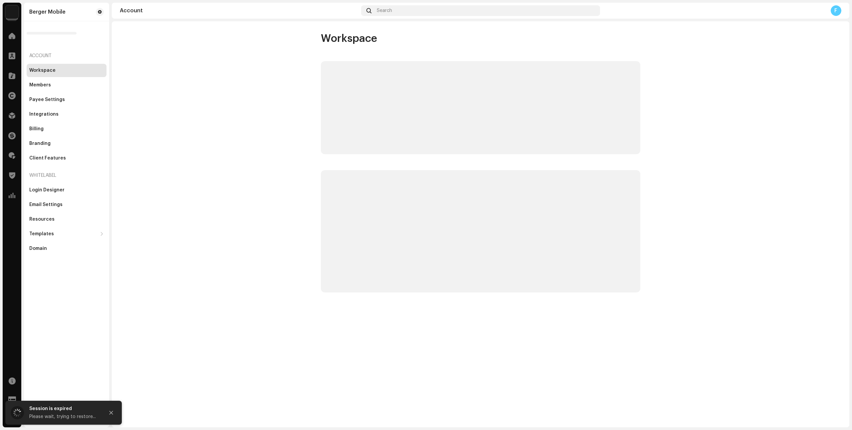 The width and height of the screenshot is (852, 430). I want to click on re-m-nav-item: Members, so click(67, 85).